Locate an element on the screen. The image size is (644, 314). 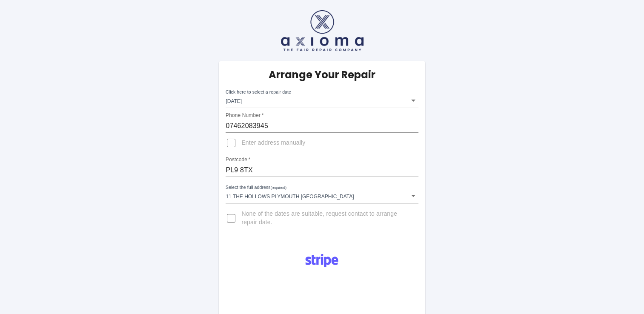
h5: Arrange Your Repair is located at coordinates (322, 75).